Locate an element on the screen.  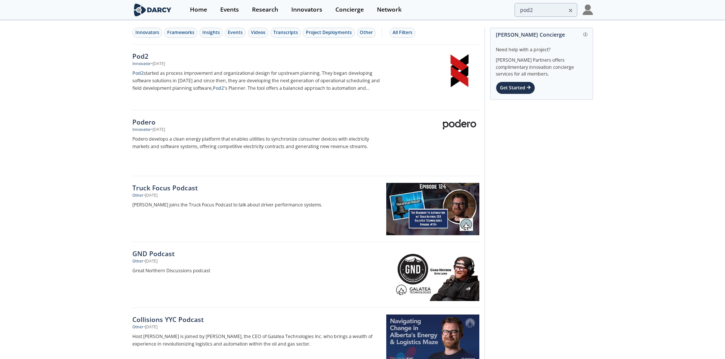
p: Great Northern Discussions podcast is located at coordinates (256, 271).